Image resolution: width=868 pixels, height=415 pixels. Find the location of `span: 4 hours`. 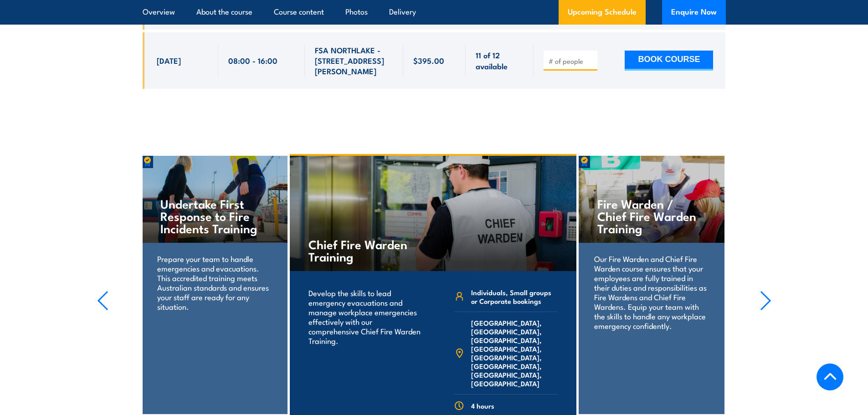

span: 4 hours is located at coordinates (483, 405).